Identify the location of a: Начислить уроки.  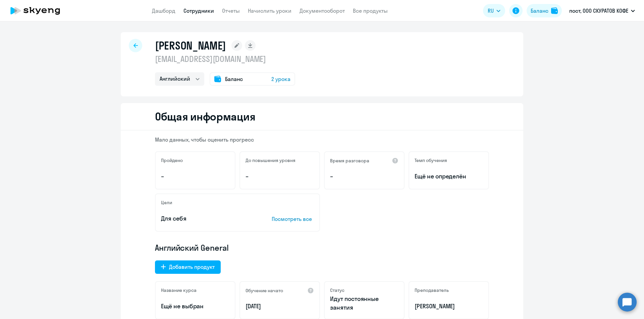
(269, 11).